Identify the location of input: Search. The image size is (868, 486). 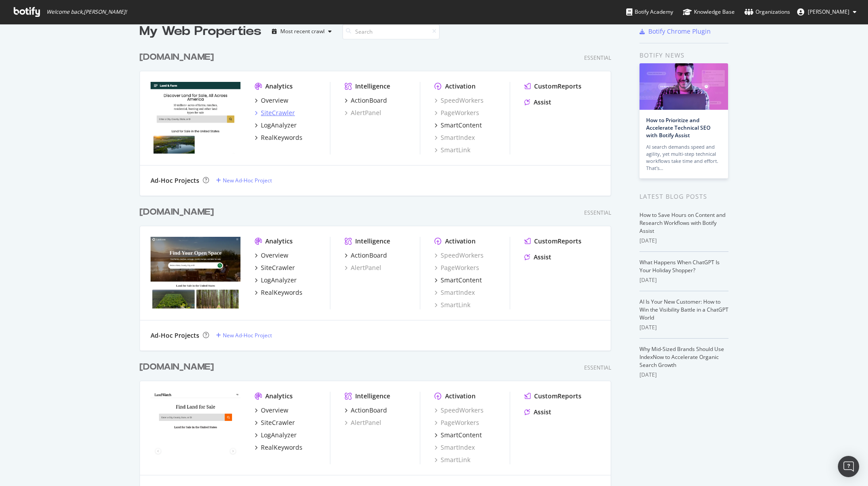
(391, 32).